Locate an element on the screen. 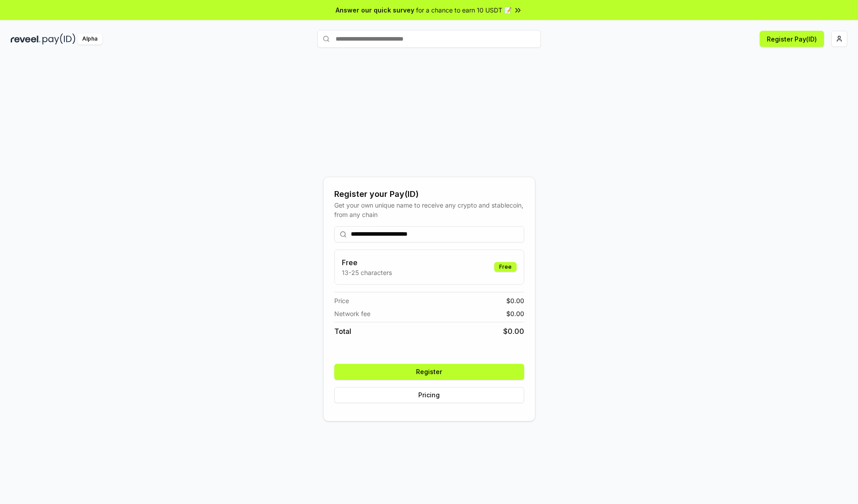  div: Alpha is located at coordinates (90, 39).